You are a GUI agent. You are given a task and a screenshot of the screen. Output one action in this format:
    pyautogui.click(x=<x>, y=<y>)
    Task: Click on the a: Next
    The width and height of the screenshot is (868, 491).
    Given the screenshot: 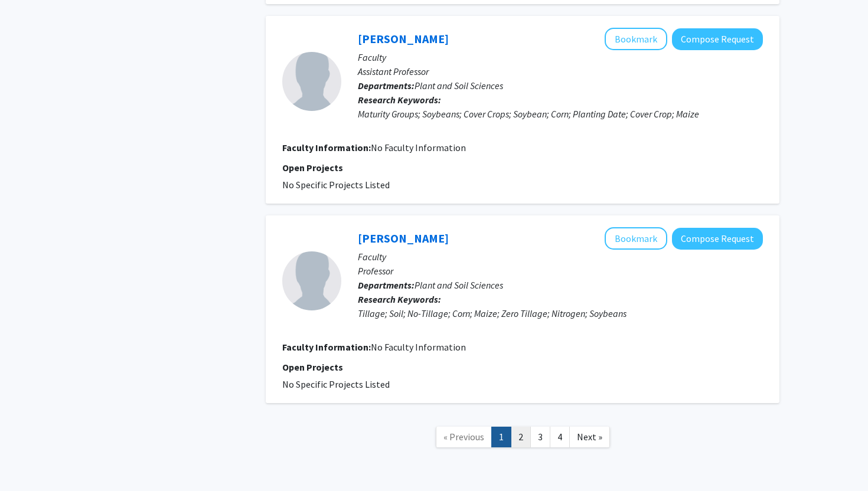 What is the action you would take?
    pyautogui.click(x=589, y=437)
    